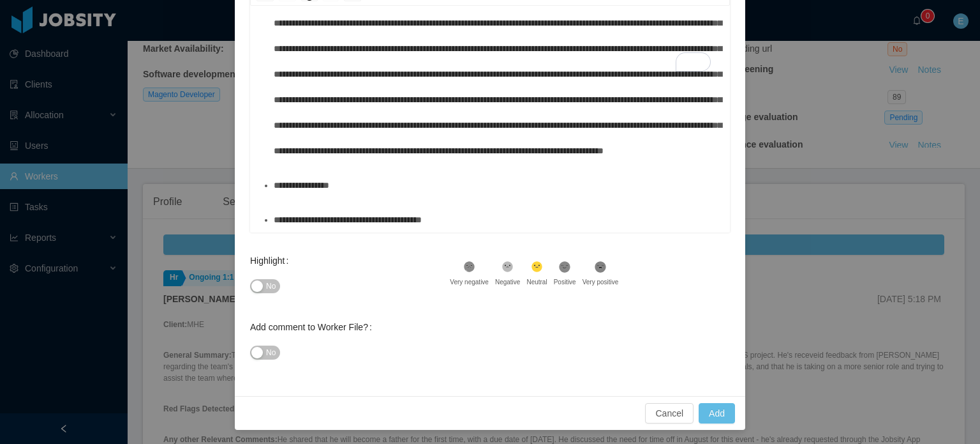 Image resolution: width=980 pixels, height=444 pixels. What do you see at coordinates (272, 261) in the screenshot?
I see `label: Highlight` at bounding box center [272, 261].